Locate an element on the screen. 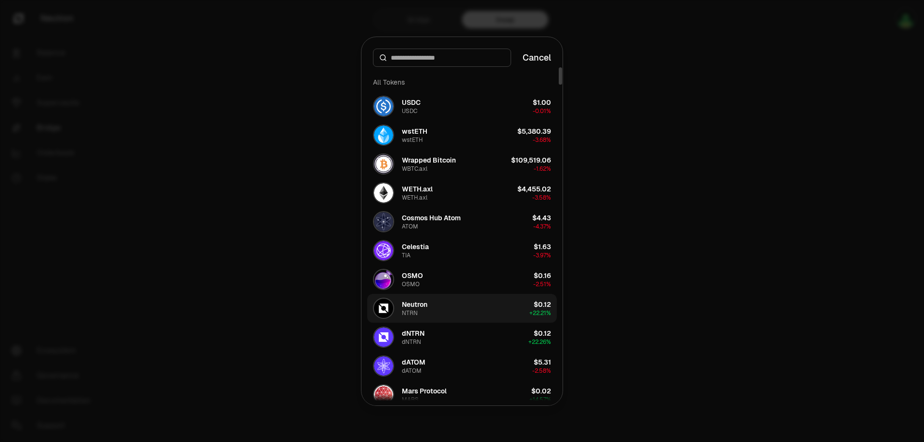 This screenshot has height=442, width=924. span: + 22.26% is located at coordinates (539, 342).